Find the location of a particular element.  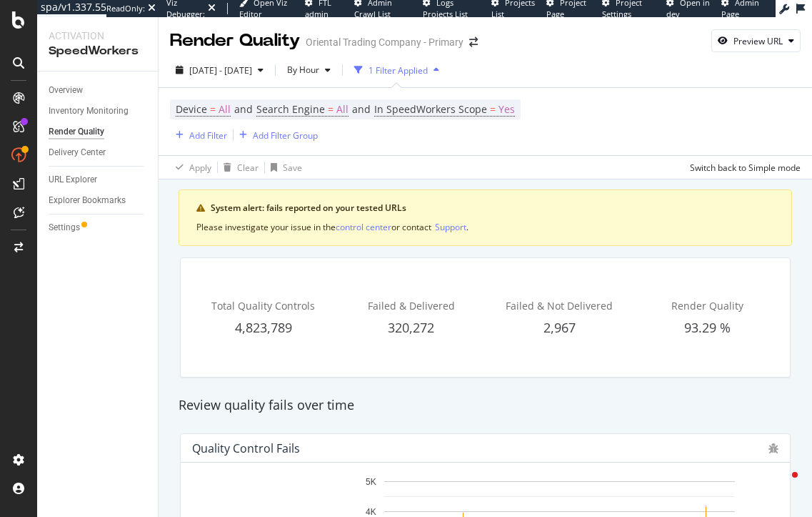

button: Clear is located at coordinates (238, 167).